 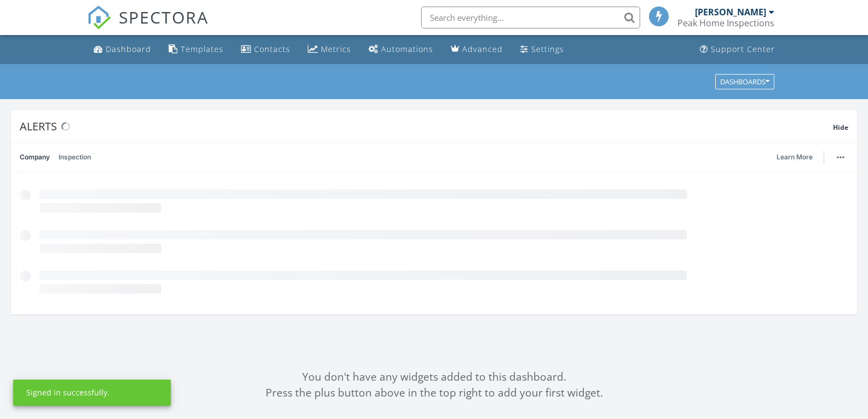 What do you see at coordinates (196, 49) in the screenshot?
I see `a: Templates` at bounding box center [196, 49].